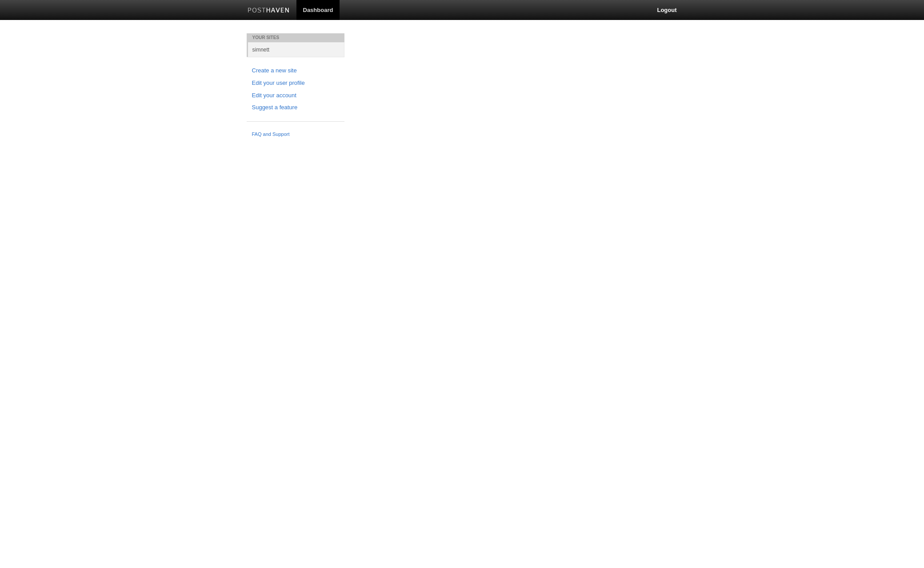  Describe the element at coordinates (296, 107) in the screenshot. I see `a: Suggest a feature` at that location.